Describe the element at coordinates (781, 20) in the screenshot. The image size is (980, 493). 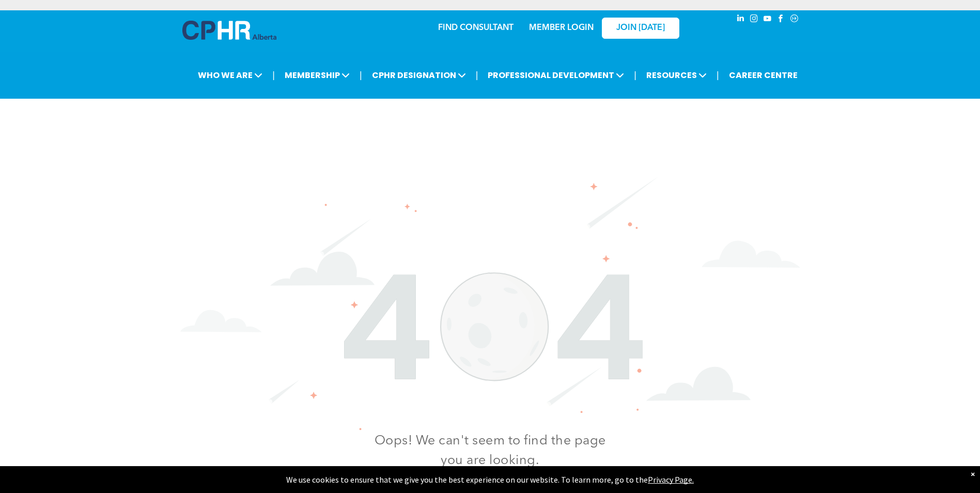
I see `a: facebook` at that location.